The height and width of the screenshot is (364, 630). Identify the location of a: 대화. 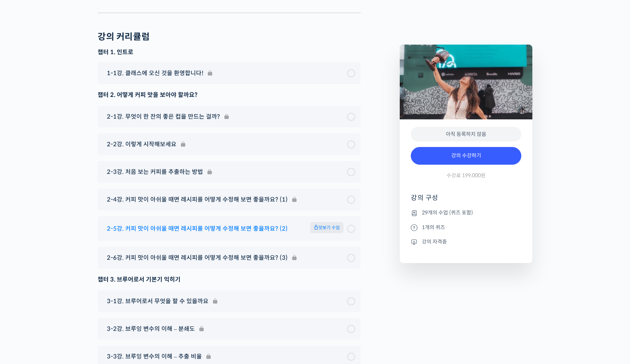
(72, 243).